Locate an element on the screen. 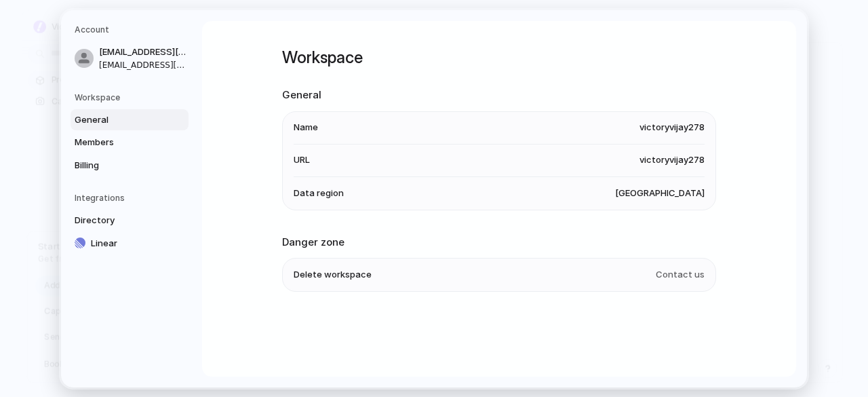 The width and height of the screenshot is (868, 397). span: Members is located at coordinates (118, 142).